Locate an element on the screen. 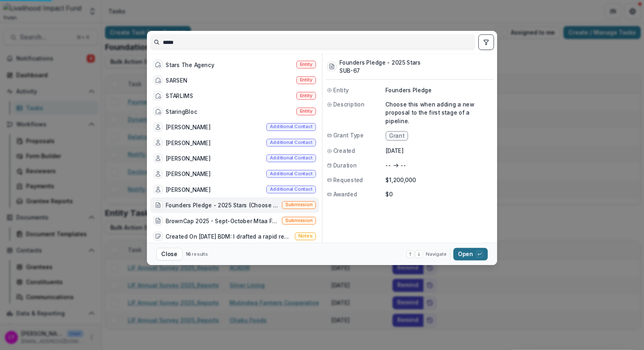  p: $0 is located at coordinates (439, 194).